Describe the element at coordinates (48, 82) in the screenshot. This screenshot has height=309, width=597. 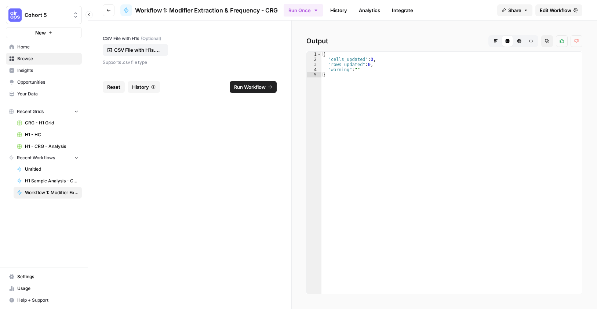
I see `span: Opportunities` at that location.